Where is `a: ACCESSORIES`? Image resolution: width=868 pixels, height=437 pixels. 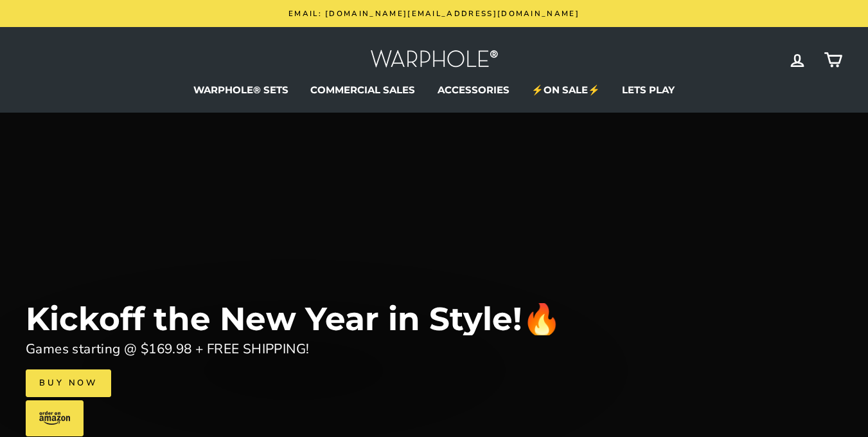
a: ACCESSORIES is located at coordinates (473, 90).